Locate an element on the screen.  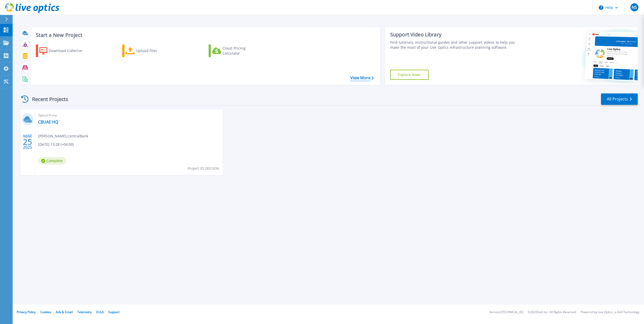
a: All Projects is located at coordinates (619, 99).